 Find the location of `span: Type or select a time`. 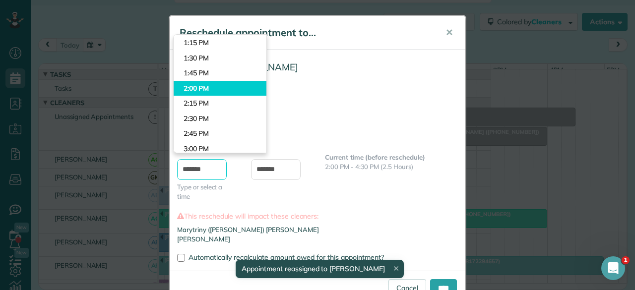

span: Type or select a time is located at coordinates (206, 192).